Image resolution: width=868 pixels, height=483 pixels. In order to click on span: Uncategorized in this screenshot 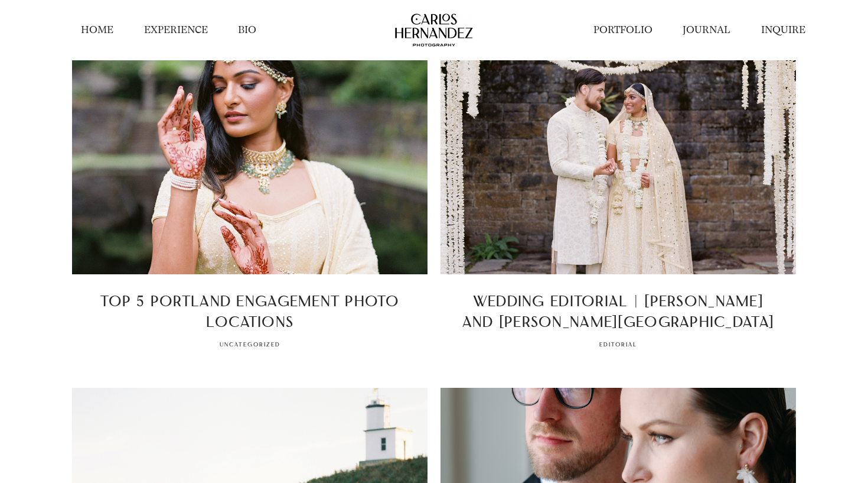, I will do `click(249, 345)`.